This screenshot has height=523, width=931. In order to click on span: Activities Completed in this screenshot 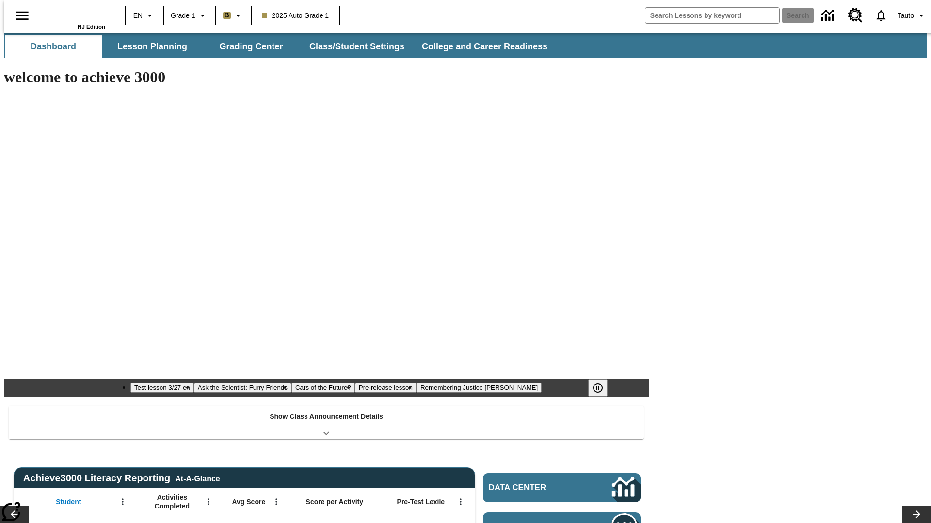, I will do `click(172, 502)`.